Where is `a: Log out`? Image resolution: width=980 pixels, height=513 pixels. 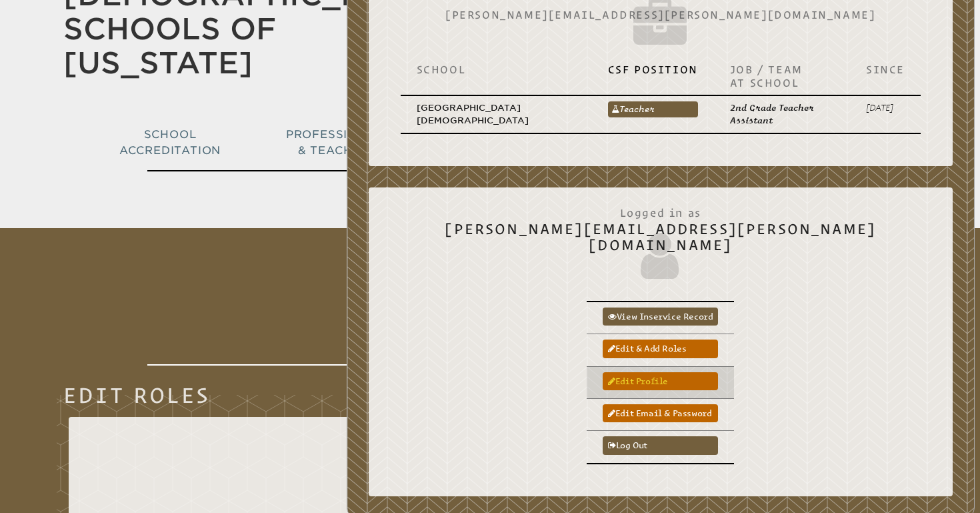
a: Log out is located at coordinates (660, 445).